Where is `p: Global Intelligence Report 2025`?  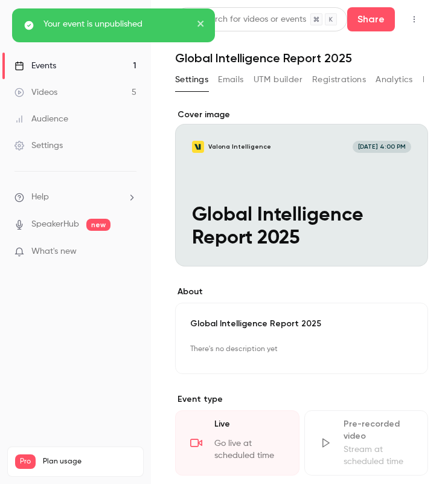
p: Global Intelligence Report 2025 is located at coordinates (301, 324).